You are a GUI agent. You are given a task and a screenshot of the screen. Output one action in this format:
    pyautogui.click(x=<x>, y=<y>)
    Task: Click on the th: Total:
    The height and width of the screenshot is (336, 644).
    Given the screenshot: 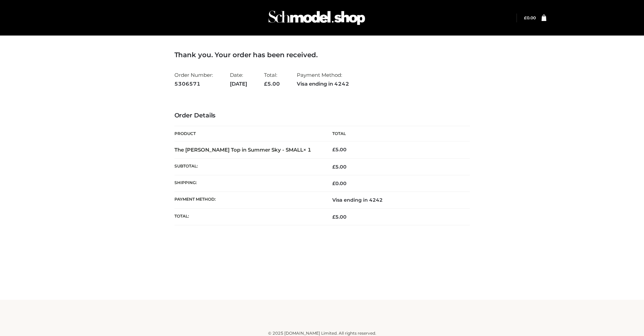 What is the action you would take?
    pyautogui.click(x=248, y=217)
    